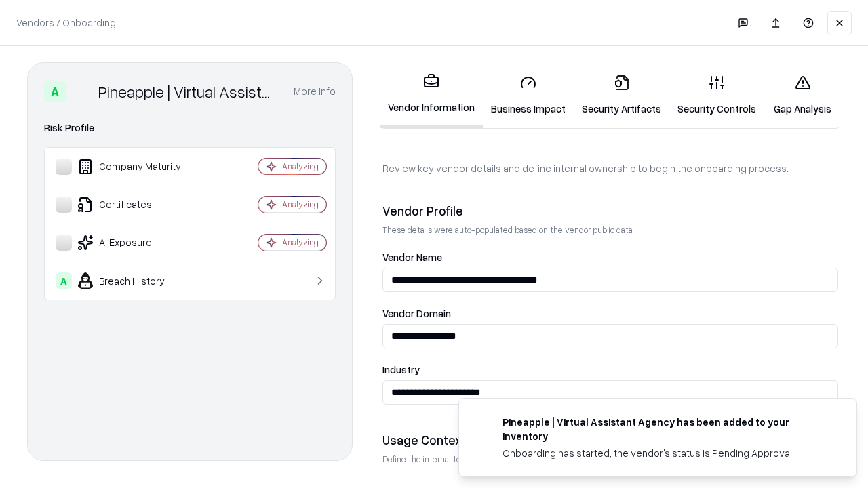 The width and height of the screenshot is (868, 488). I want to click on div: Pineapple | Virtual Assistant Agency, so click(188, 92).